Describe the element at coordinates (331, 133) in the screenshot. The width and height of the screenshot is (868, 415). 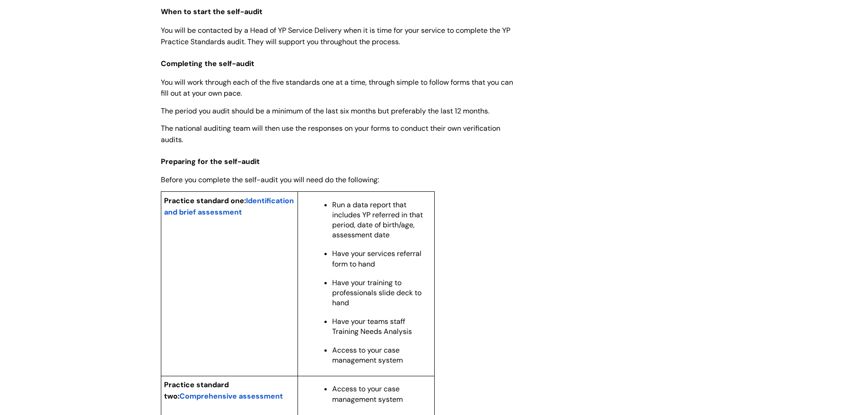
I see `span: The national auditing team will then use the responses on your forms to conduct their own verific...` at that location.